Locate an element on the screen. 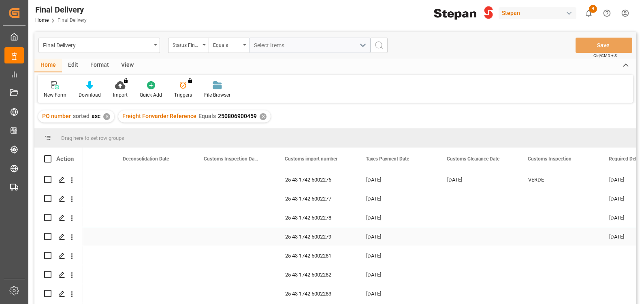  span: asc is located at coordinates (96, 116).